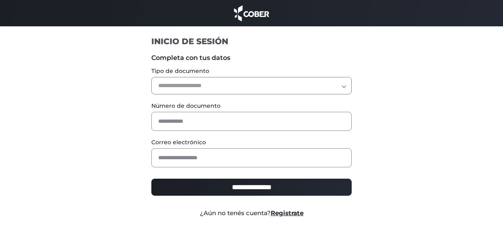  I want to click on h1: INICIO DE SESIÓN, so click(251, 41).